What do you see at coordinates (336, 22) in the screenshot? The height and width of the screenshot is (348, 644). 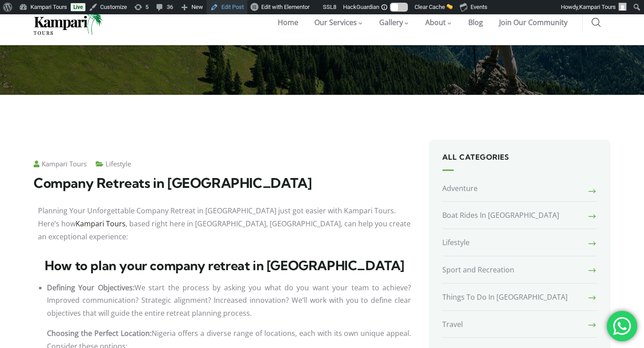 I see `span: Our Services` at bounding box center [336, 22].